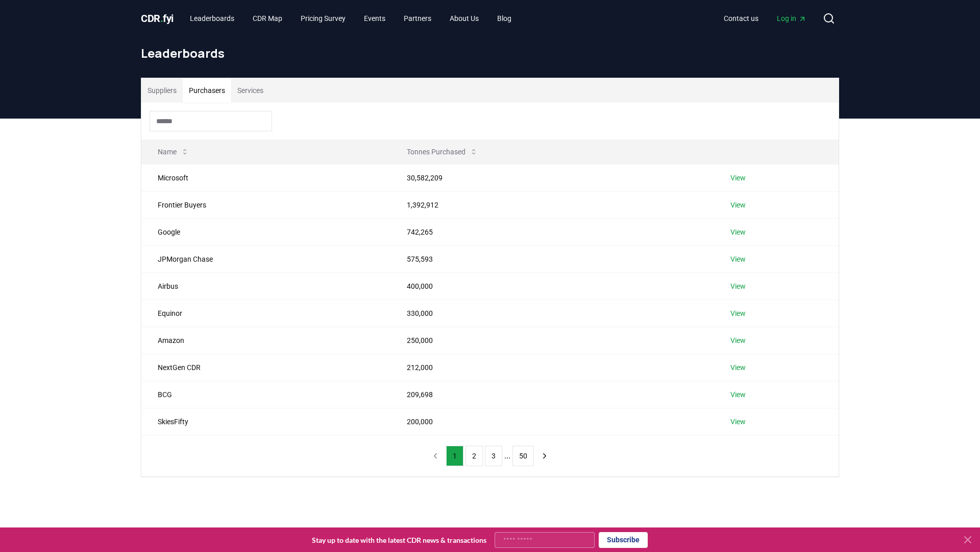 This screenshot has height=552, width=980. I want to click on td: 575,593, so click(552, 259).